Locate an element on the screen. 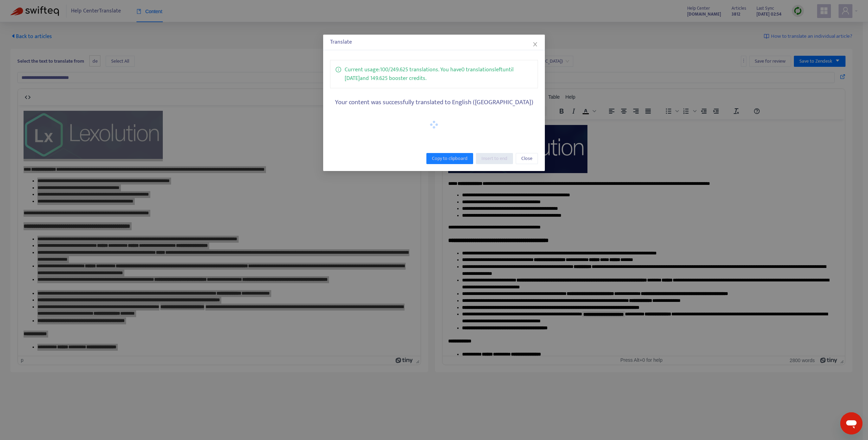 Image resolution: width=868 pixels, height=440 pixels. span: Close is located at coordinates (527, 158).